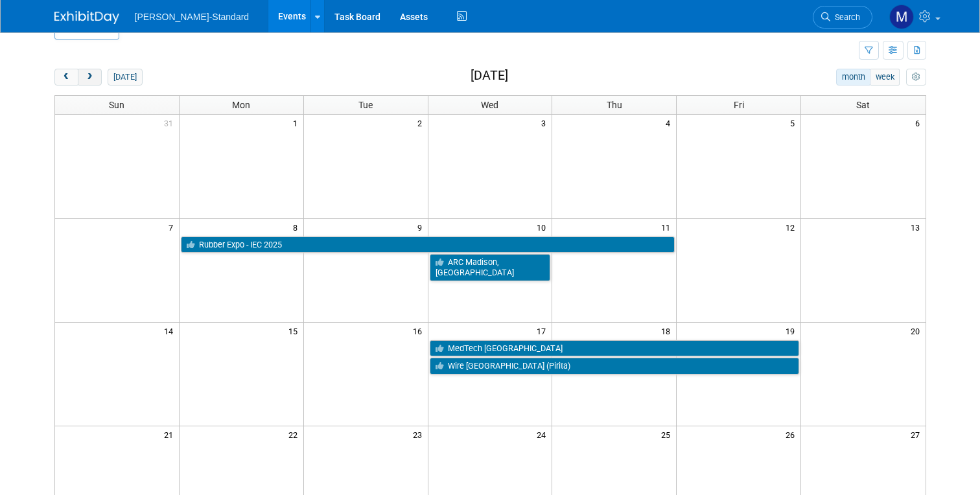  I want to click on span: 5, so click(794, 122).